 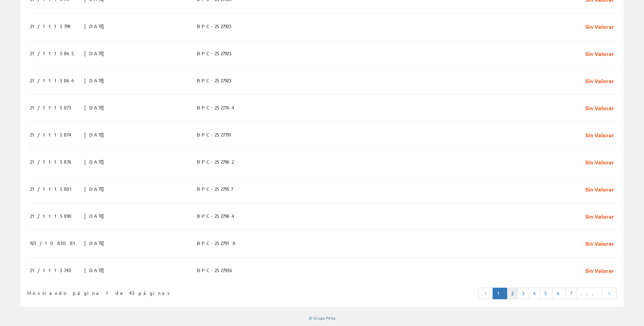 I want to click on span: 21/1115866, so click(x=53, y=80).